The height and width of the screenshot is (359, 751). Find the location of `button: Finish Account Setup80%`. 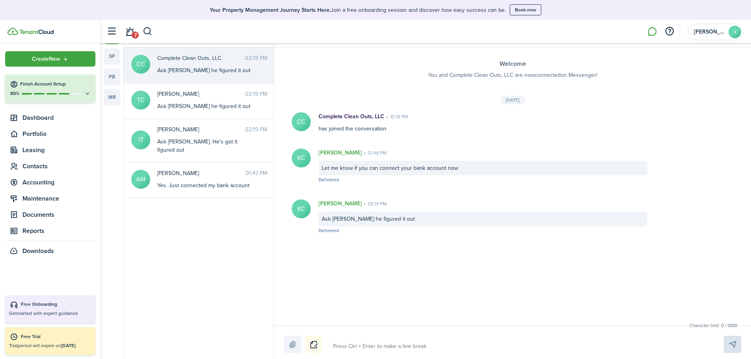

button: Finish Account Setup80% is located at coordinates (50, 89).